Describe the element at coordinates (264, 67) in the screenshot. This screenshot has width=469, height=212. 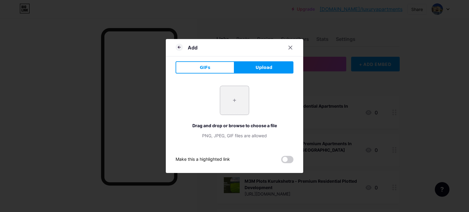
I see `span: Upload` at that location.